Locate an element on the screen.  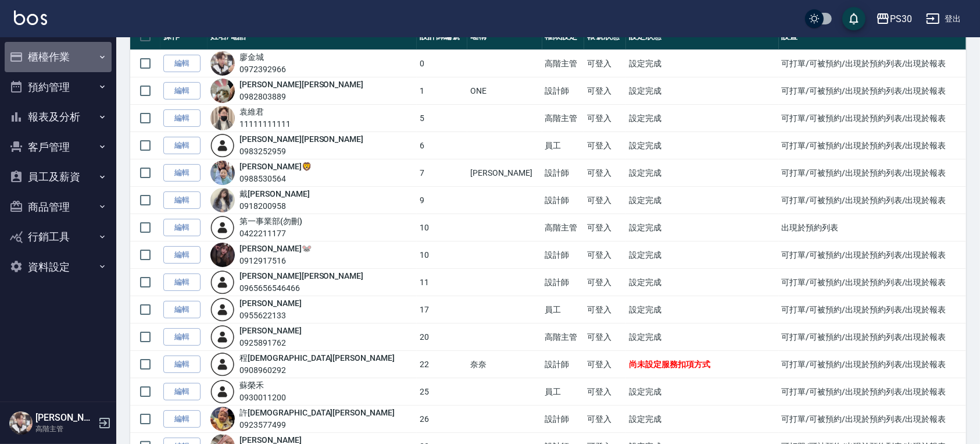
div: 0972392966 is located at coordinates (263, 69).